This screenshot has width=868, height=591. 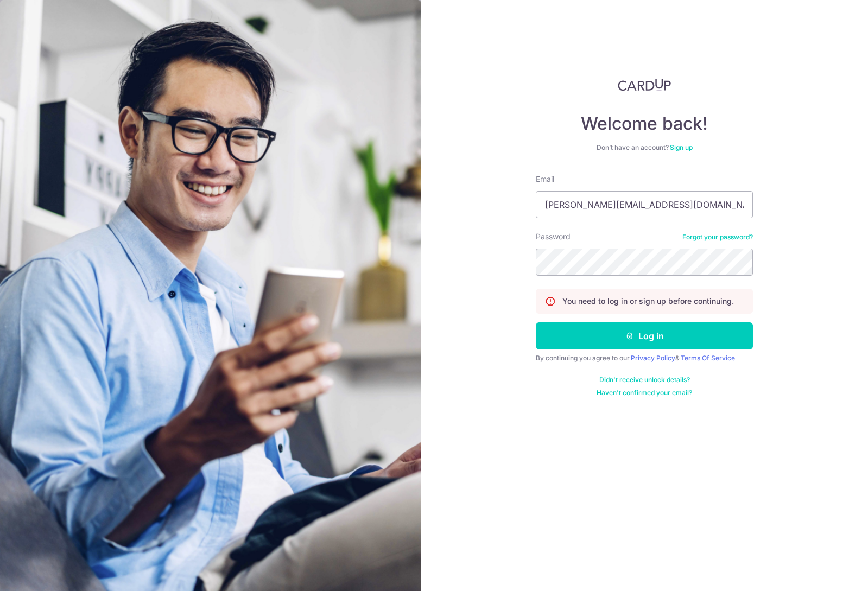 I want to click on label: Password, so click(x=553, y=237).